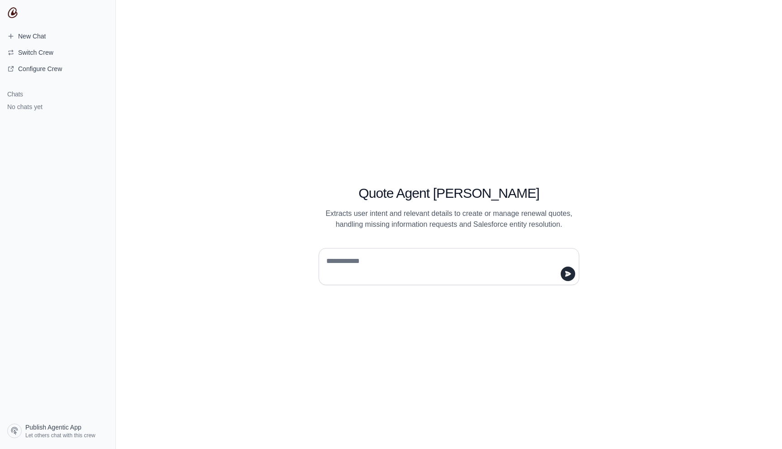 Image resolution: width=782 pixels, height=449 pixels. I want to click on span: New Chat, so click(32, 36).